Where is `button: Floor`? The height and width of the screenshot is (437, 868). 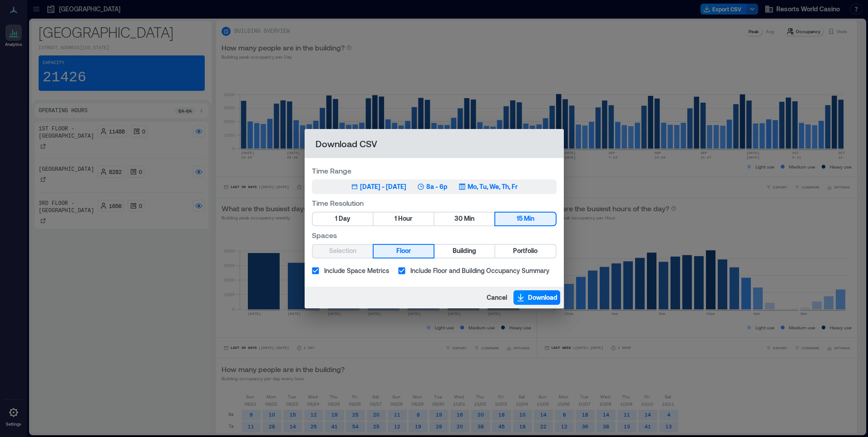
button: Floor is located at coordinates (404, 251).